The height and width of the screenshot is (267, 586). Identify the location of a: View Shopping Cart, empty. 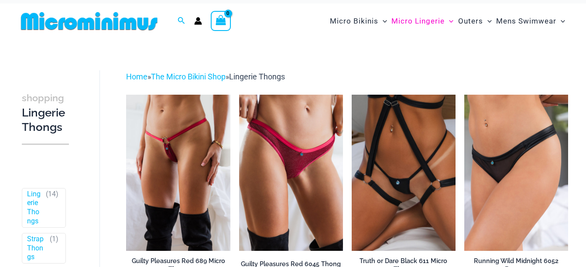
(221, 21).